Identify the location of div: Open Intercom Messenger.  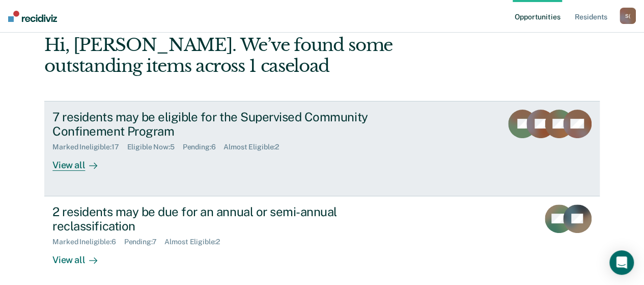
(622, 263).